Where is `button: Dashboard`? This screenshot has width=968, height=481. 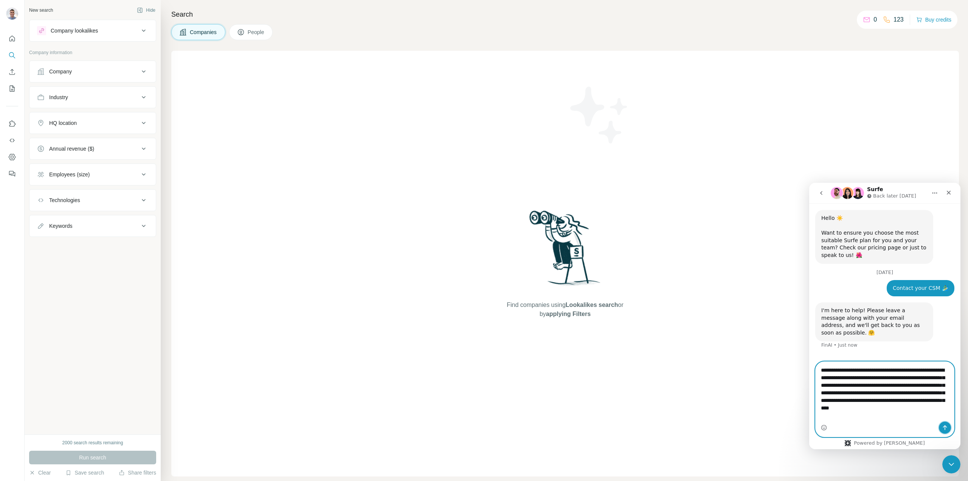
button: Dashboard is located at coordinates (12, 157).